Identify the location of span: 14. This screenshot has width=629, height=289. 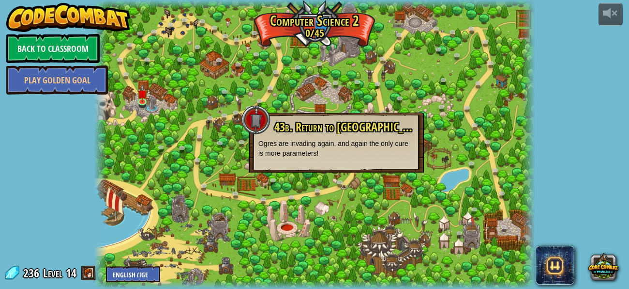
(71, 273).